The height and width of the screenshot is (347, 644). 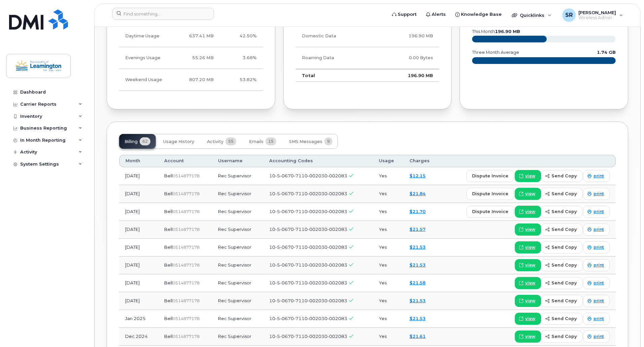 I want to click on tr: Weekdays from 6:00pm to 8:00am, so click(x=191, y=58).